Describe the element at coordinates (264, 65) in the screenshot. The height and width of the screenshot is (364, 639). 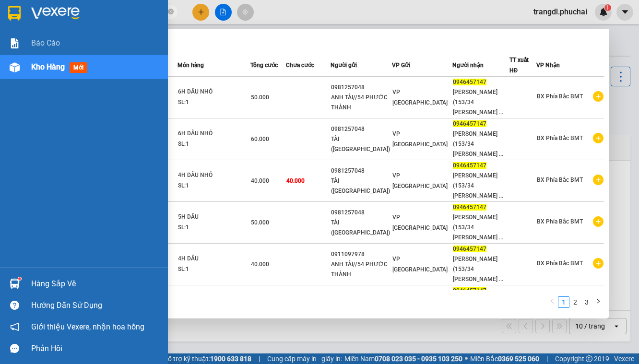
I see `span: Tổng cước` at that location.